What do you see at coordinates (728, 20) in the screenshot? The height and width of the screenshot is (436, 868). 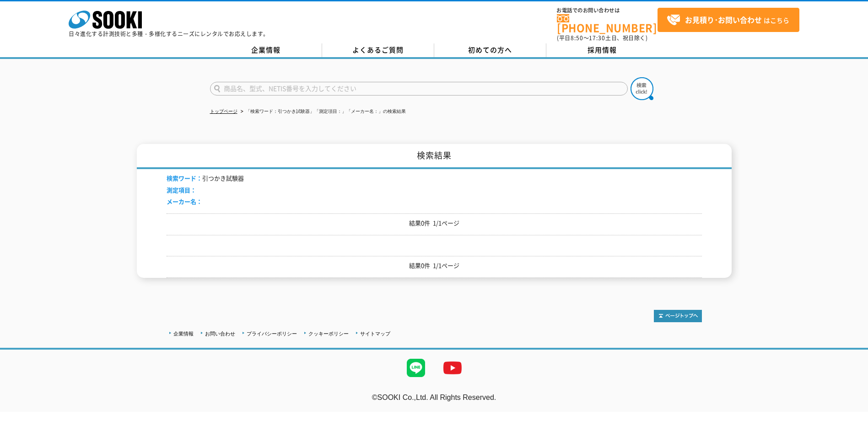 I see `span: はこちら` at bounding box center [728, 20].